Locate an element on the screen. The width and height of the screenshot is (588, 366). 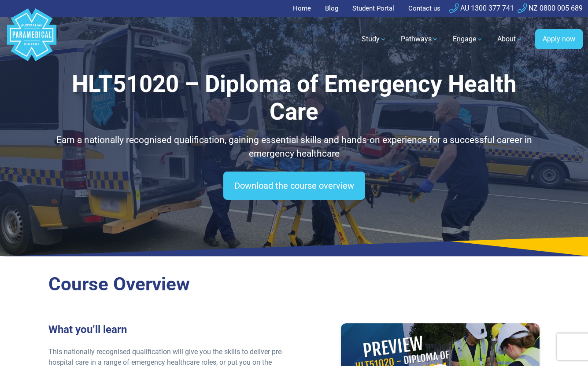
a: NZ 0800 005 689 is located at coordinates (550, 8).